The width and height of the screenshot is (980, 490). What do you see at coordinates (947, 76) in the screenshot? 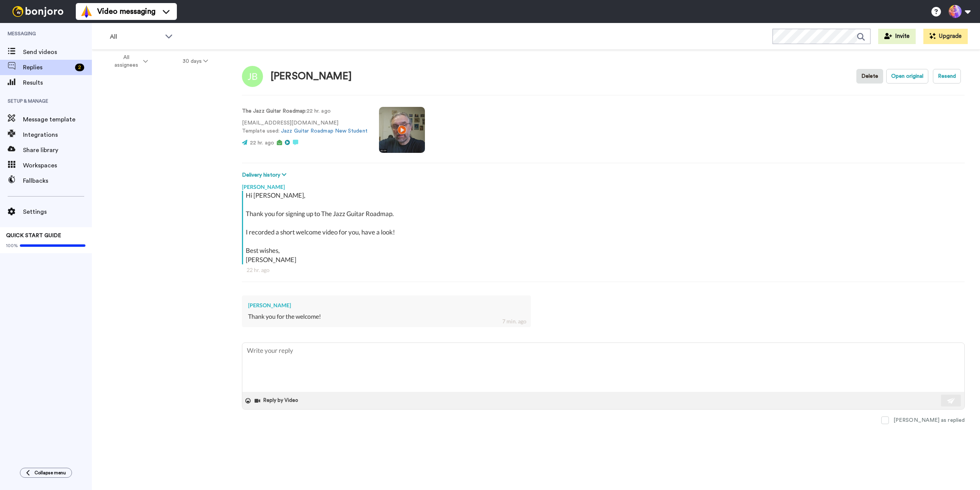
I see `button: Resend` at bounding box center [947, 76].